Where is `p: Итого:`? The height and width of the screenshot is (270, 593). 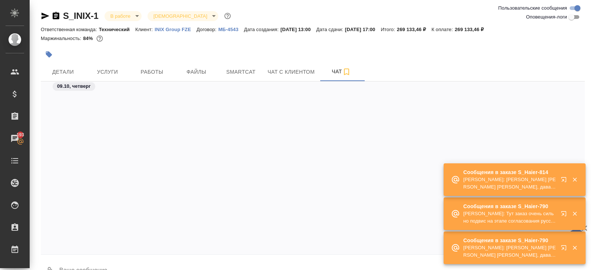
p: Итого: is located at coordinates (389, 29).